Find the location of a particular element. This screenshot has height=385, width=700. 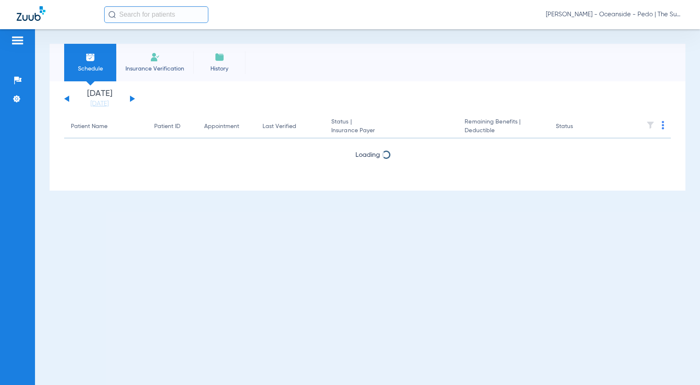

img: filter.svg is located at coordinates (651, 125).